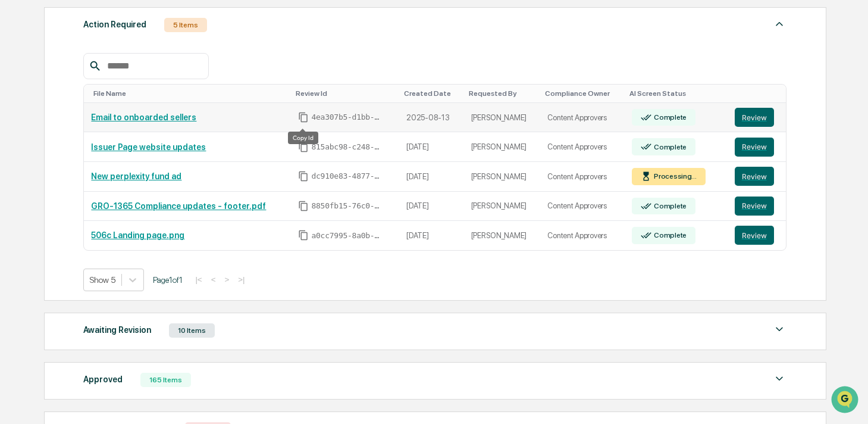  I want to click on span: Attestations, so click(123, 156).